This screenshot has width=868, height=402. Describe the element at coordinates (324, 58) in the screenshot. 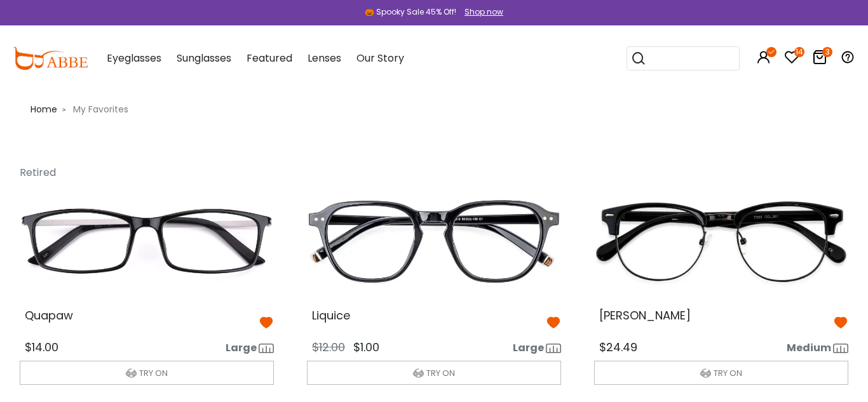

I see `span: Lenses` at that location.